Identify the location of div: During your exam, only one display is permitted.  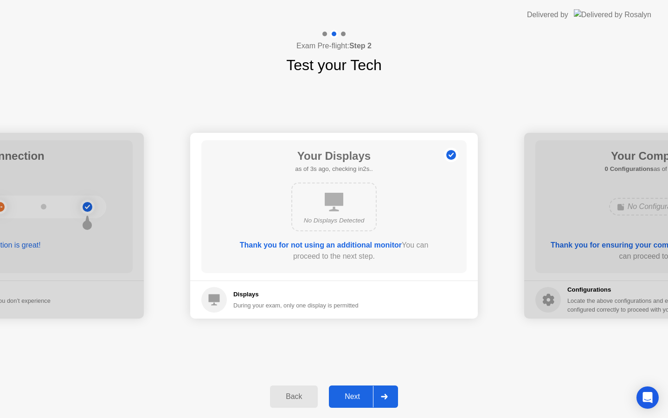
(296, 305).